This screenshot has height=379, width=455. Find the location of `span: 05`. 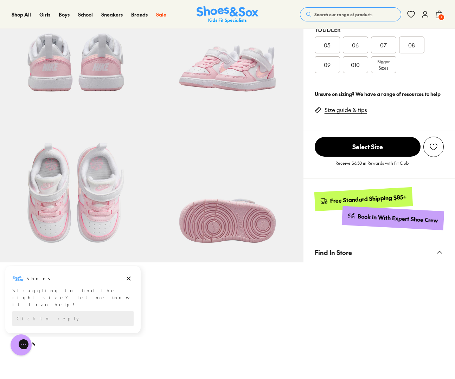

span: 05 is located at coordinates (327, 45).